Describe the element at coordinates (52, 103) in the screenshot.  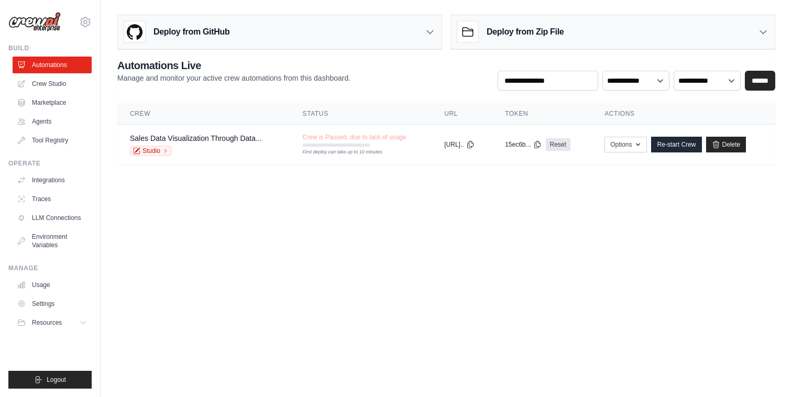
I see `a: Marketplace` at that location.